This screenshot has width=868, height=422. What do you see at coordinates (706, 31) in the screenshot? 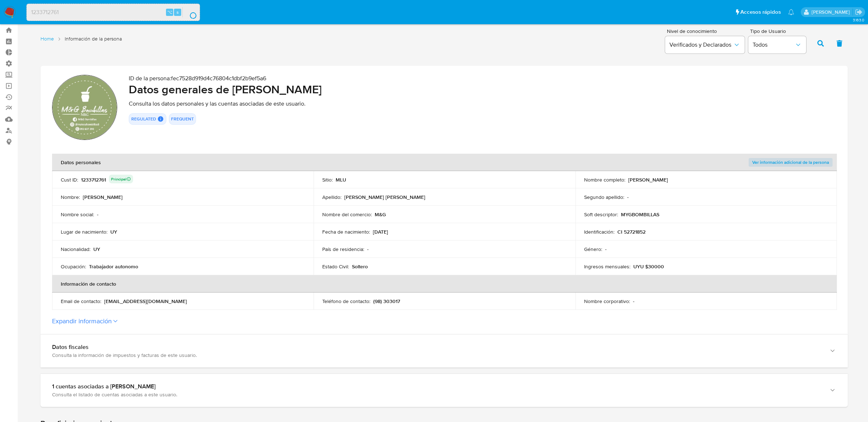
I see `span: Nivel de conocimiento` at bounding box center [706, 31].